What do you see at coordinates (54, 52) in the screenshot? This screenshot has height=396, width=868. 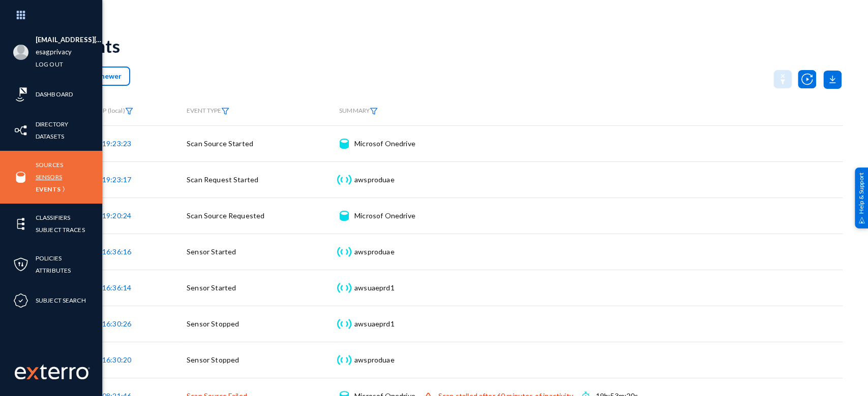 I see `a: esagprivacy` at bounding box center [54, 52].